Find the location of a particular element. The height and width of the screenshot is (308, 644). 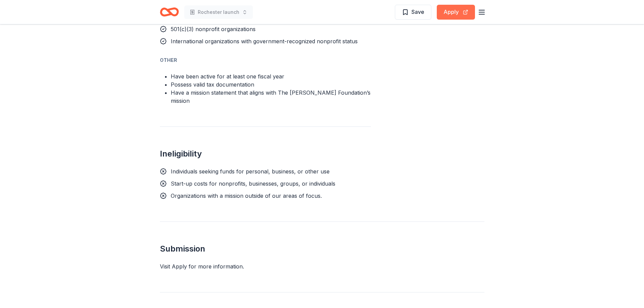

button: Rochester launch is located at coordinates (218, 12).